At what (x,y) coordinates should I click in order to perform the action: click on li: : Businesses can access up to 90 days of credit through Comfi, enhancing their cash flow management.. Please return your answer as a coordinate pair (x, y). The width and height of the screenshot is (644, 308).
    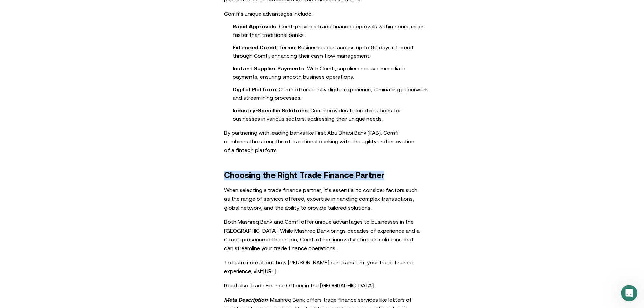
    Looking at the image, I should click on (331, 51).